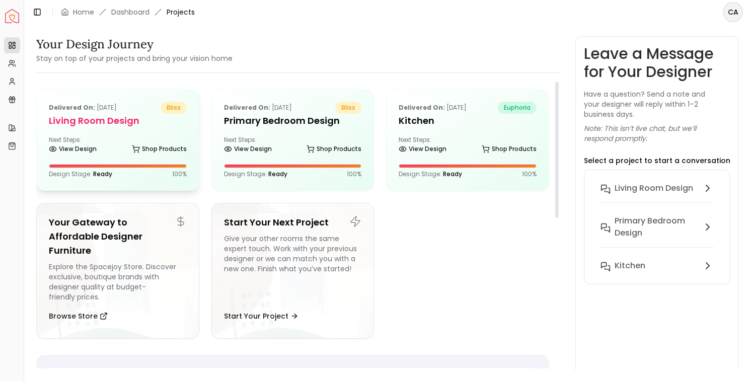 Image resolution: width=751 pixels, height=381 pixels. Describe the element at coordinates (293, 222) in the screenshot. I see `h5: Start Your Next Project` at that location.